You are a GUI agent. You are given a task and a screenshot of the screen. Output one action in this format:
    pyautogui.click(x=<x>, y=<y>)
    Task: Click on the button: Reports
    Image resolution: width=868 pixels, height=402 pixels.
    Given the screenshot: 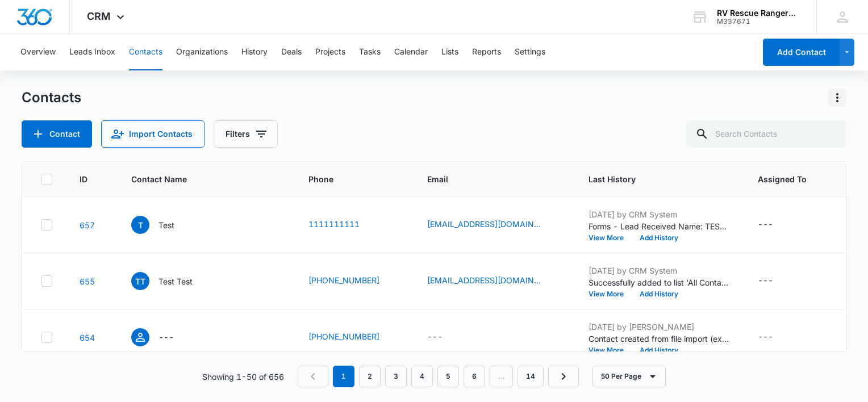 What is the action you would take?
    pyautogui.click(x=486, y=52)
    